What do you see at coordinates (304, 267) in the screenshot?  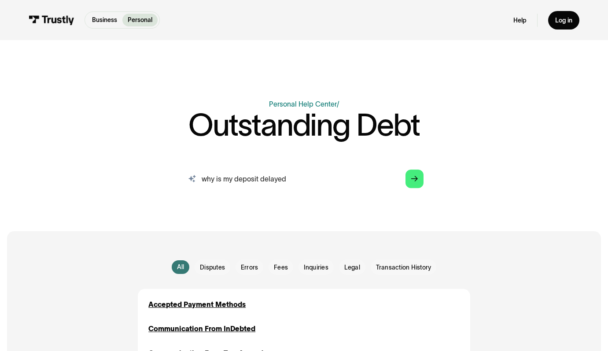 I see `form: Email Form` at bounding box center [304, 267].